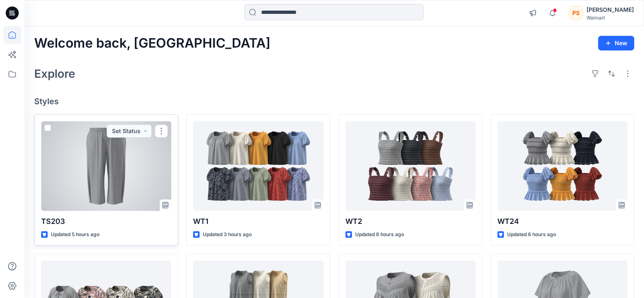  What do you see at coordinates (610, 17) in the screenshot?
I see `div: Walmart` at bounding box center [610, 17].